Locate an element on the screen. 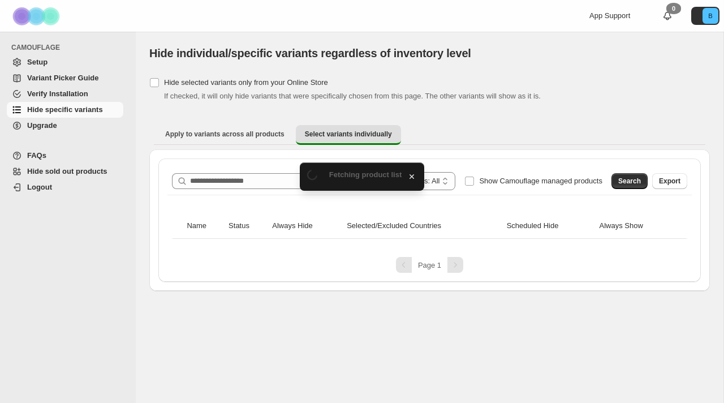  nav: Pagination is located at coordinates (429, 265).